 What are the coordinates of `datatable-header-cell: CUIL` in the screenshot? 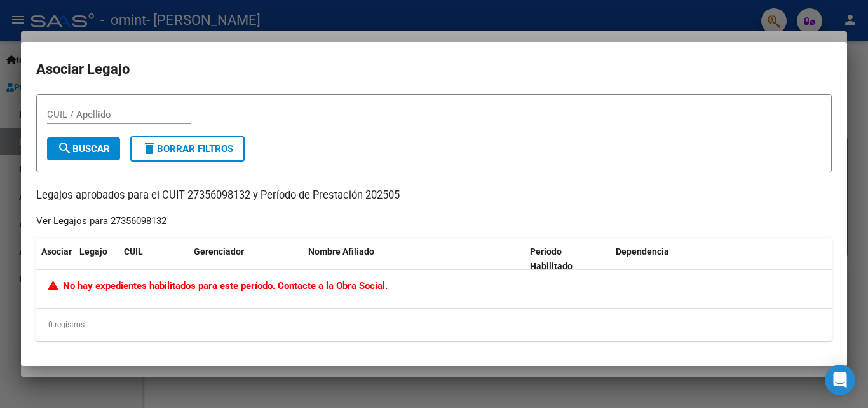 It's located at (154, 259).